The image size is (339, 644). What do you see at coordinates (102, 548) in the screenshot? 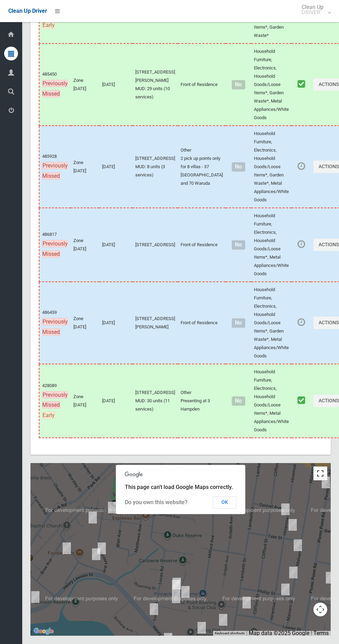
I see `div: 34 Harcourt Avenue, EAST HILLS NSW 2213<br>Status : Collected<br><a href="/driver/booking/485677/...` at bounding box center [102, 548].